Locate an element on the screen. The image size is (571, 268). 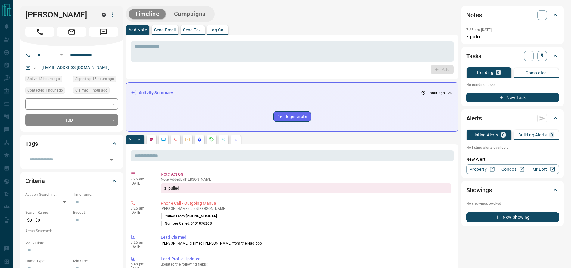
a: Mr.Loft is located at coordinates (543, 169).